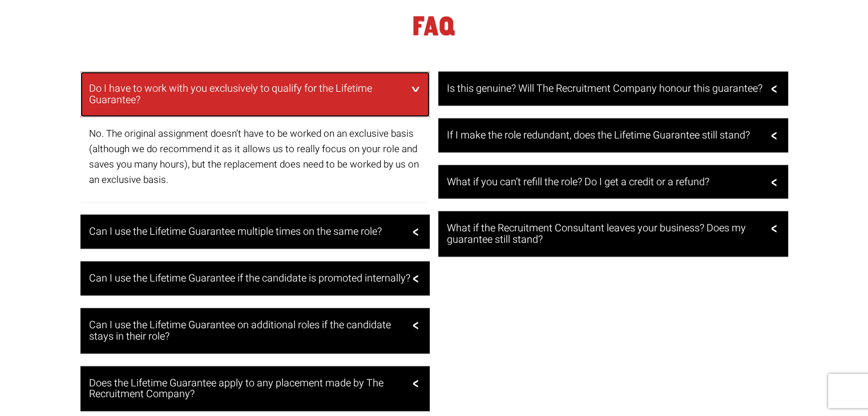 This screenshot has height=416, width=868. I want to click on p: No. The original assignment doesn’t have to be worked on an exclusive basis (although we do recom..., so click(255, 157).